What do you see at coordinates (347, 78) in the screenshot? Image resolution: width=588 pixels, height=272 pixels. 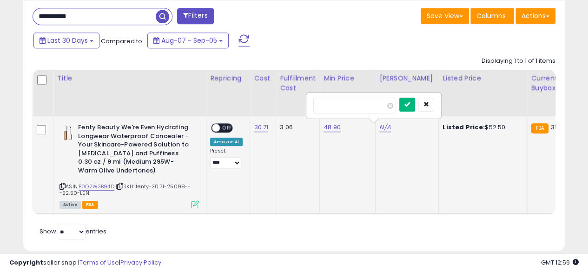 I see `div: Min Price` at bounding box center [347, 78].